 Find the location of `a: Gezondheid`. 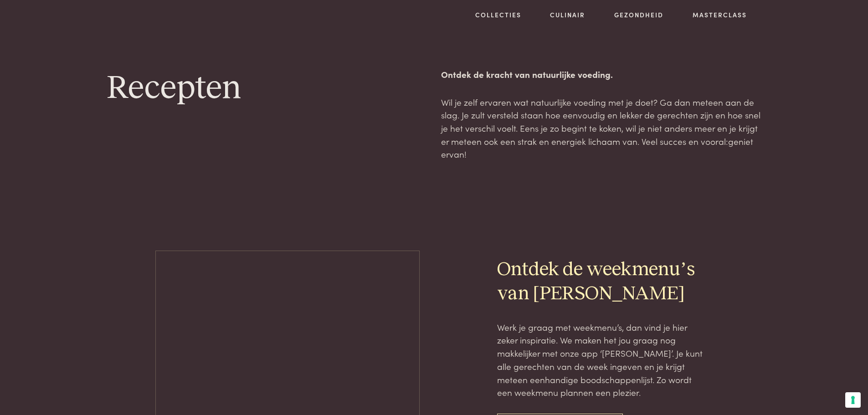

a: Gezondheid is located at coordinates (639, 15).